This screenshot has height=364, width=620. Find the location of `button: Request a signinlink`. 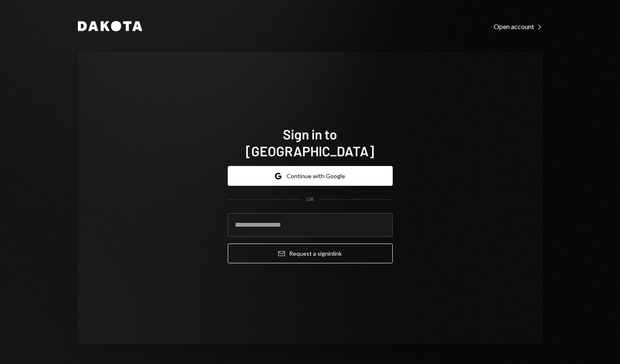

button: Request a signinlink is located at coordinates (310, 253).